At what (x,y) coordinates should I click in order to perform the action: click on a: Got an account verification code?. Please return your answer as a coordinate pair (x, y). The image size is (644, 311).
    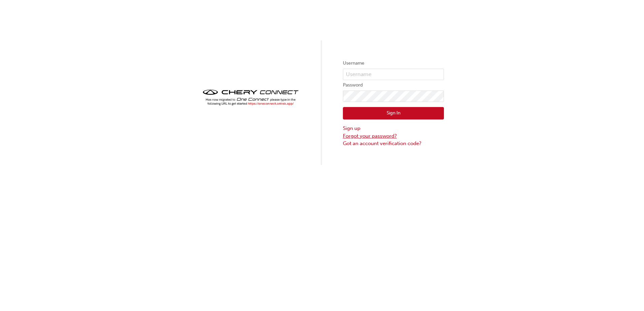
    Looking at the image, I should click on (394, 143).